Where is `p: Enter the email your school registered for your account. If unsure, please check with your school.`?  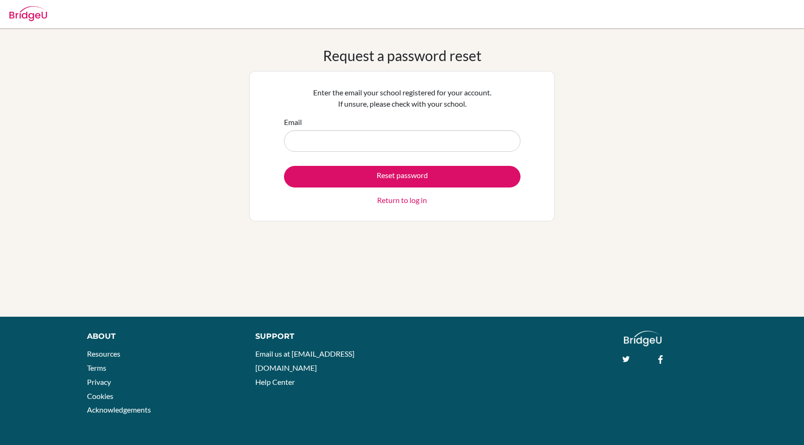
p: Enter the email your school registered for your account. If unsure, please check with your school. is located at coordinates (402, 98).